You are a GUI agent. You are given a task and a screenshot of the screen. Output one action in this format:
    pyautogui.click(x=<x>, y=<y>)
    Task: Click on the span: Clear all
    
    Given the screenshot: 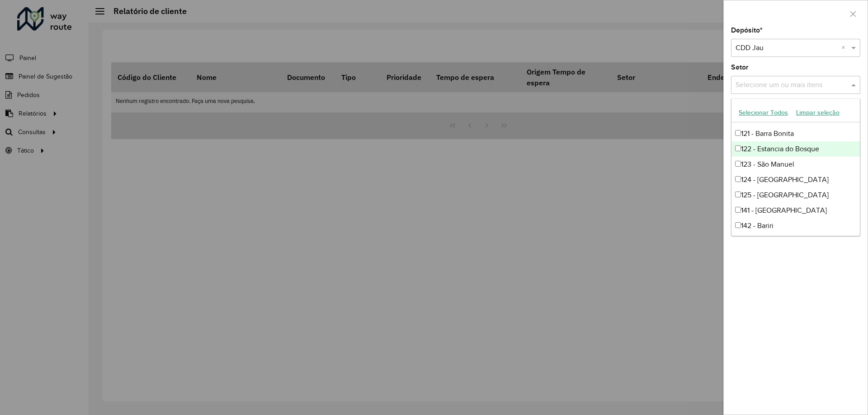 What is the action you would take?
    pyautogui.click(x=845, y=48)
    